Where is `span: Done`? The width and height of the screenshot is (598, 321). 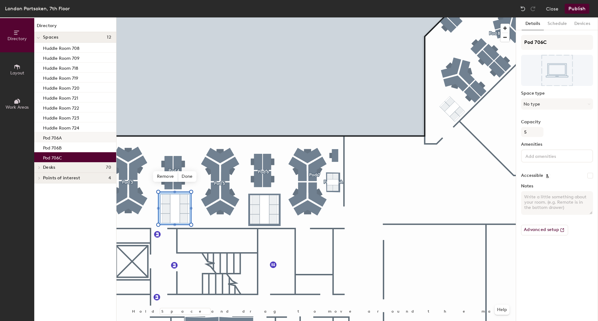 span: Done is located at coordinates (187, 177).